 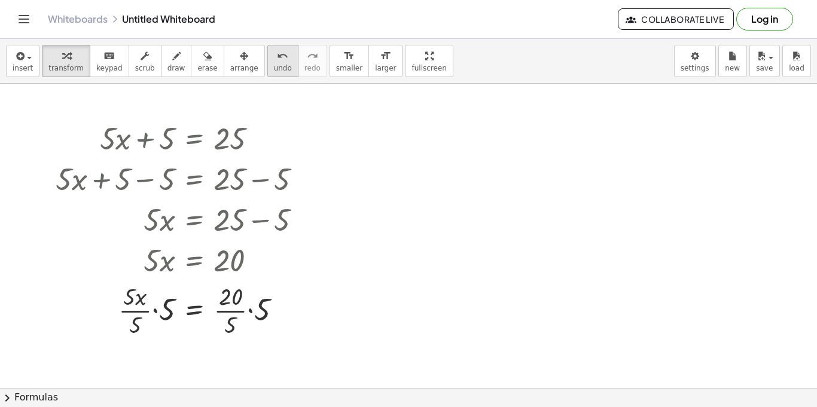 I want to click on span: draw, so click(x=176, y=68).